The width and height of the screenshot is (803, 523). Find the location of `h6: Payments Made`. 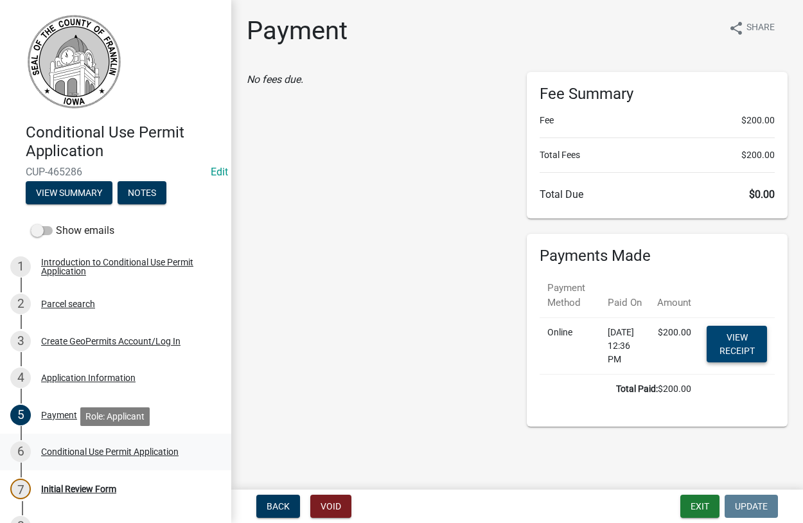

h6: Payments Made is located at coordinates (657, 256).